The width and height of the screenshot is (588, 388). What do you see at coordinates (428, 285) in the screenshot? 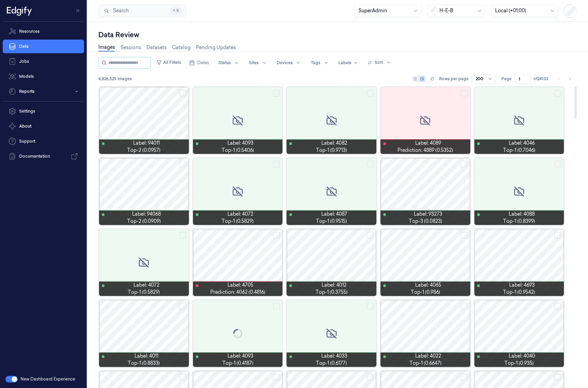
I see `span: Label: 4065` at bounding box center [428, 285].